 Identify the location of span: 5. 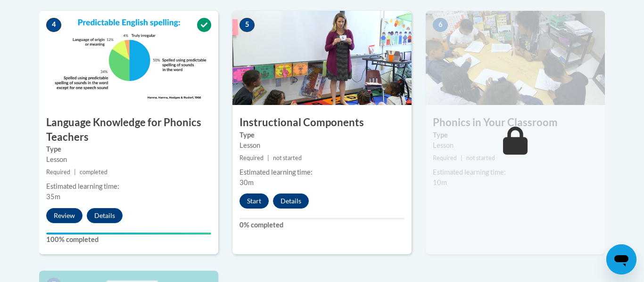
(247, 25).